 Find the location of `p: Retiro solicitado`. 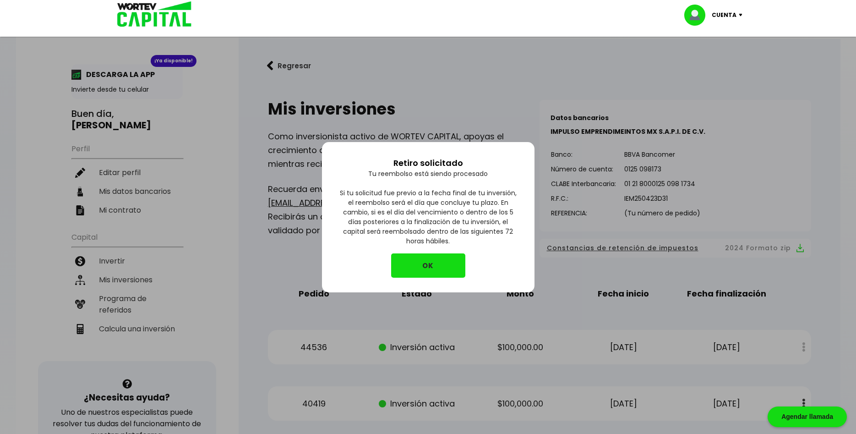

p: Retiro solicitado is located at coordinates (428, 163).